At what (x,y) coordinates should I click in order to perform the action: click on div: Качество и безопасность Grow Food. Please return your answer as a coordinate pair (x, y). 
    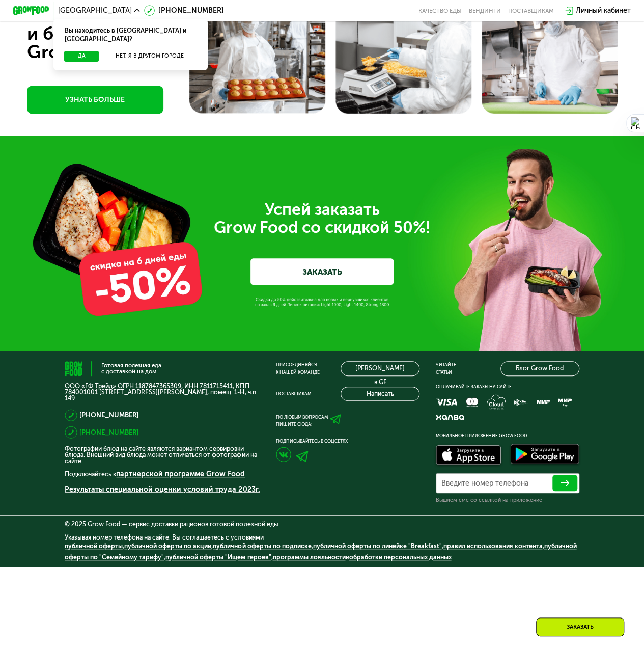
    Looking at the image, I should click on (115, 33).